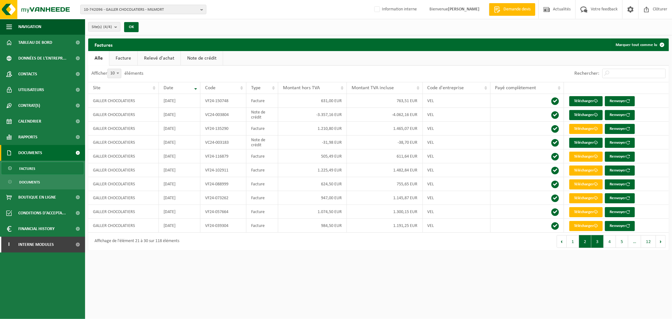 The image size is (672, 319). What do you see at coordinates (36, 244) in the screenshot?
I see `span: Interne modules` at bounding box center [36, 244].